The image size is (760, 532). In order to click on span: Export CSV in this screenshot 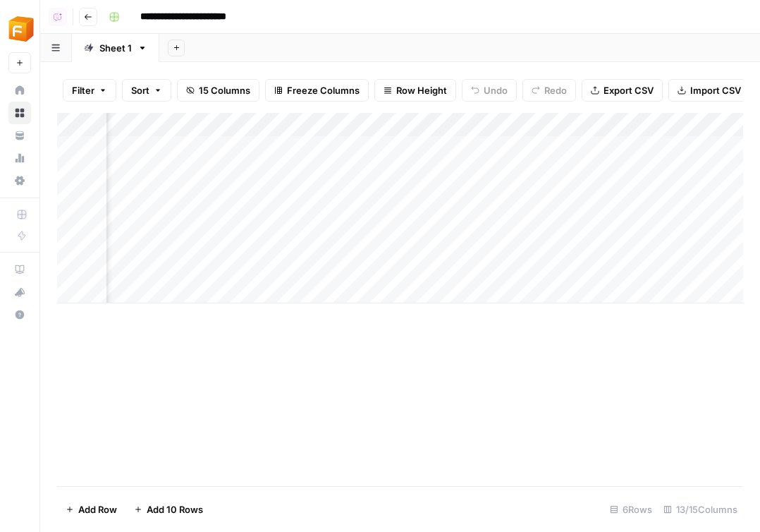, I will do `click(628, 90)`.